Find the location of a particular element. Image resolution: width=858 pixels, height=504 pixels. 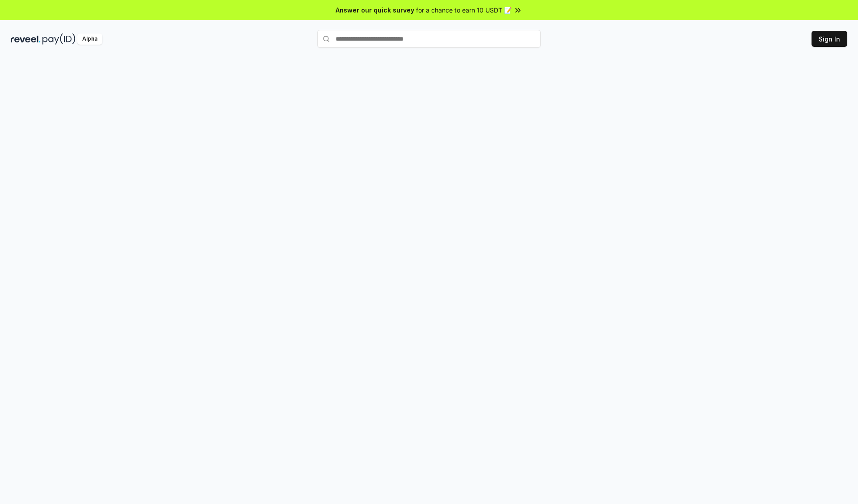

img: reveel_dark is located at coordinates (25, 39).